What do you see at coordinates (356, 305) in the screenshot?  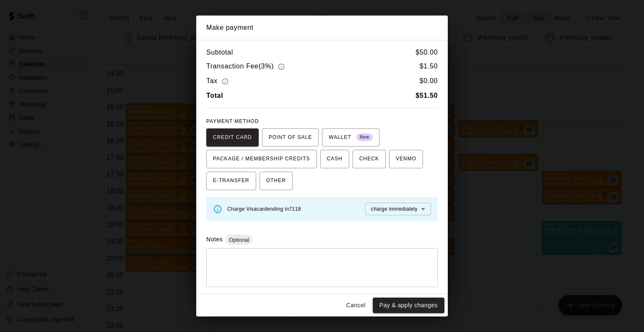 I see `button: Cancel` at bounding box center [356, 305].